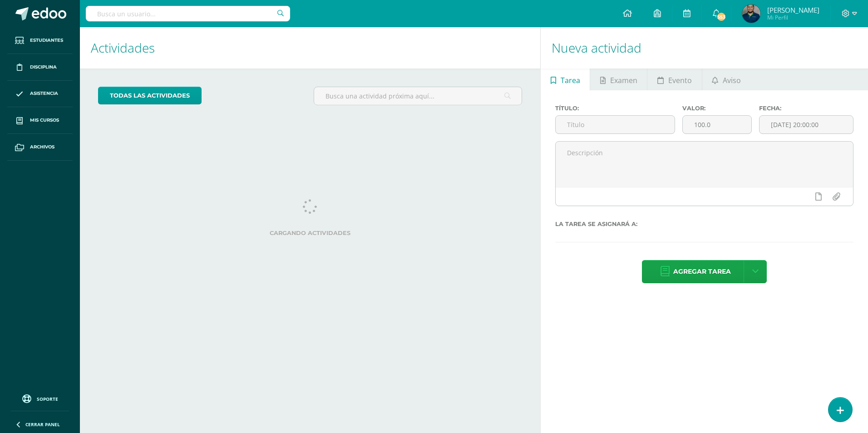  Describe the element at coordinates (704, 223) in the screenshot. I see `label: La tarea se asignará a:` at that location.